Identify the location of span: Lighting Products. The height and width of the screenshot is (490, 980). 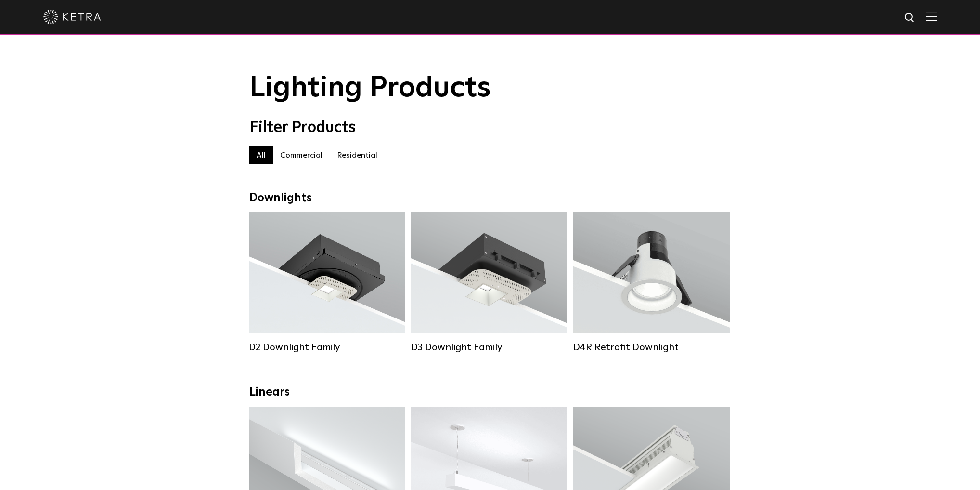
(370, 88).